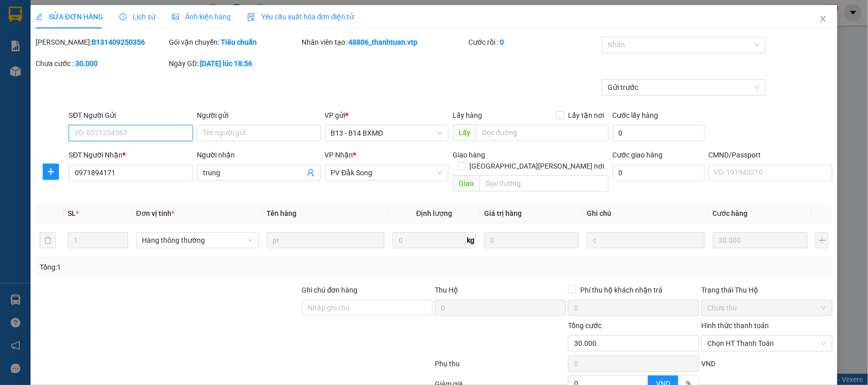  What do you see at coordinates (502, 214) in the screenshot?
I see `span: Giá trị hàng` at bounding box center [502, 214].